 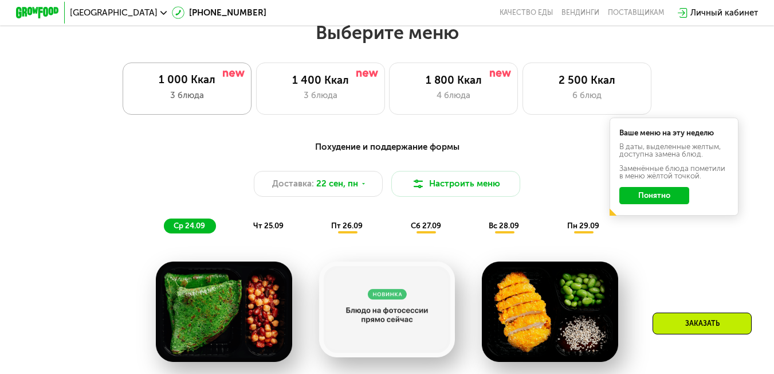 What do you see at coordinates (454, 80) in the screenshot?
I see `div: 1 800 Ккал` at bounding box center [454, 80].